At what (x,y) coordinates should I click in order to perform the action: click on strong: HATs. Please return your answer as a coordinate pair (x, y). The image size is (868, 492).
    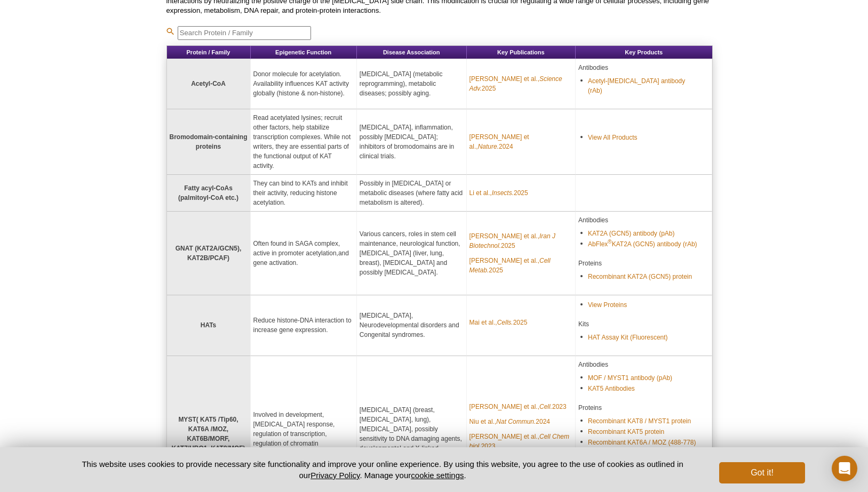
    Looking at the image, I should click on (209, 326).